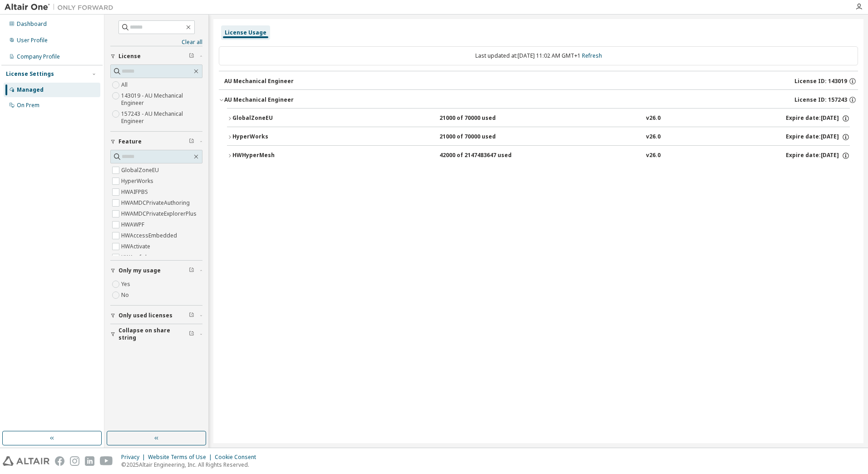 Image resolution: width=868 pixels, height=474 pixels. Describe the element at coordinates (821, 82) in the screenshot. I see `span: License ID: 143019` at that location.